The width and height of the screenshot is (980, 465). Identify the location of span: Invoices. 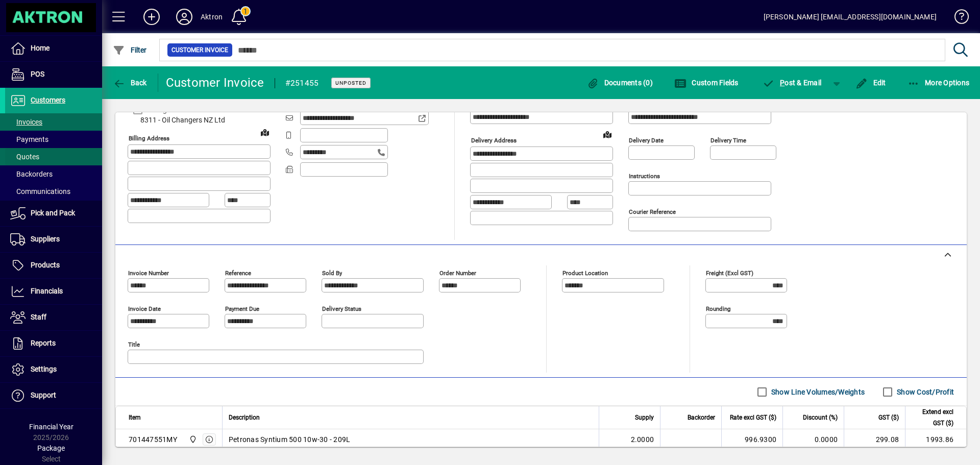
(26, 122).